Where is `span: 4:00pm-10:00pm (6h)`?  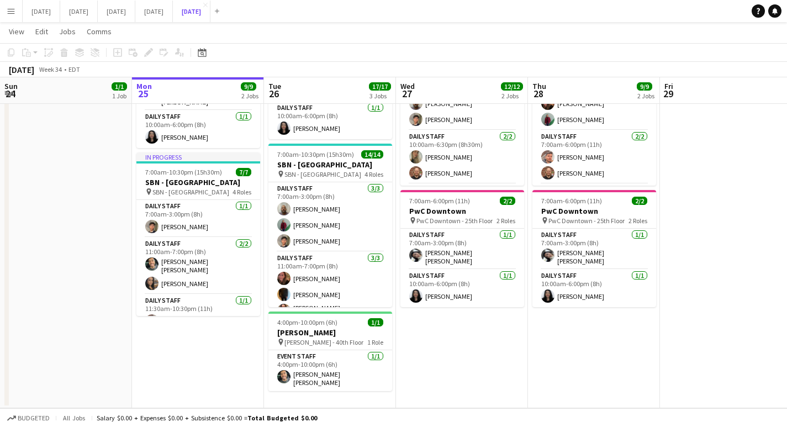 span: 4:00pm-10:00pm (6h) is located at coordinates (307, 322).